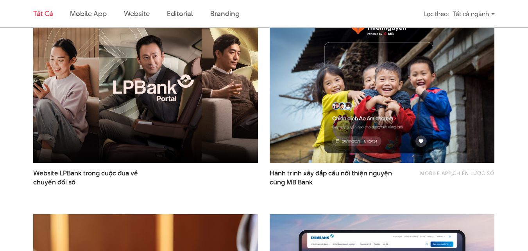 Image resolution: width=528 pixels, height=251 pixels. I want to click on a: Hành trình xây đắp cầu nối thiện nguyệncùng MB Bank, so click(331, 177).